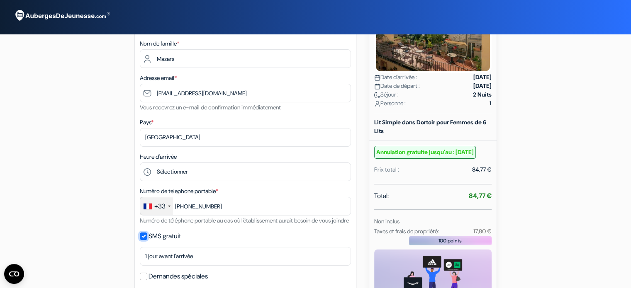 The image size is (631, 288). What do you see at coordinates (490, 103) in the screenshot?
I see `strong: 1` at bounding box center [490, 103].